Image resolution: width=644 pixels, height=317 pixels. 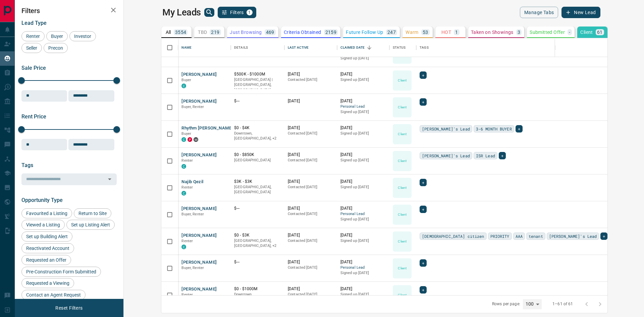 What do you see at coordinates (192, 182) in the screenshot?
I see `button: Najib Qezil` at bounding box center [192, 182].